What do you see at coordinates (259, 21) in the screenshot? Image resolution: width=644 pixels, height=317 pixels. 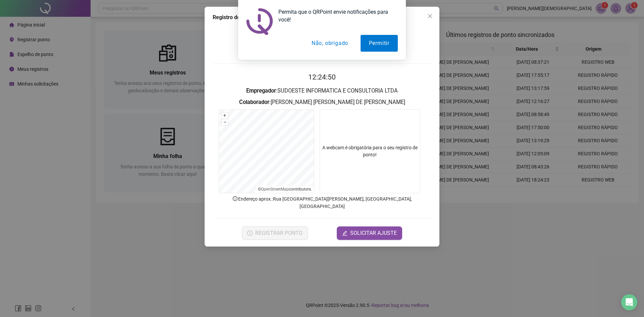 I see `img: notification icon` at bounding box center [259, 21].